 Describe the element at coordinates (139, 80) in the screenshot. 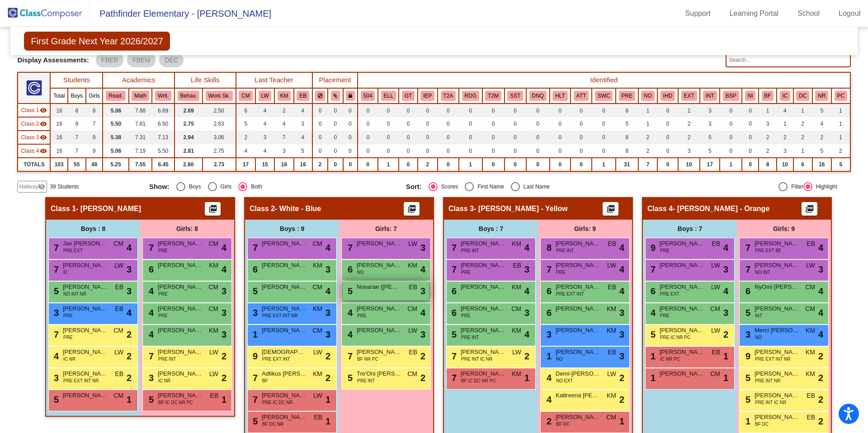

I see `th: Academics` at that location.